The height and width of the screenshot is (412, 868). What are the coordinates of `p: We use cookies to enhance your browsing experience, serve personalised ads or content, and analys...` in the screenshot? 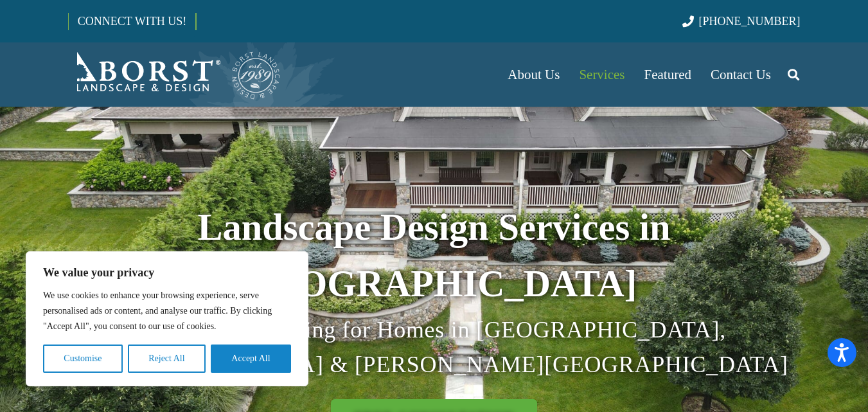 It's located at (167, 311).